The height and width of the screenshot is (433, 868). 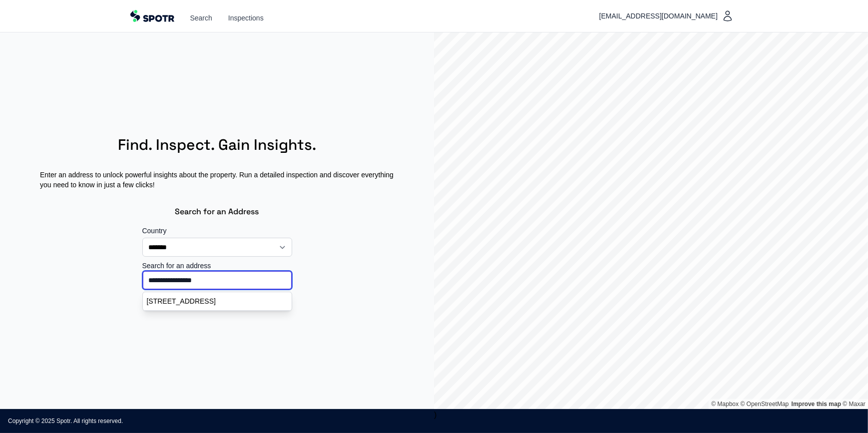 I want to click on a: OpenStreetMap, so click(x=765, y=404).